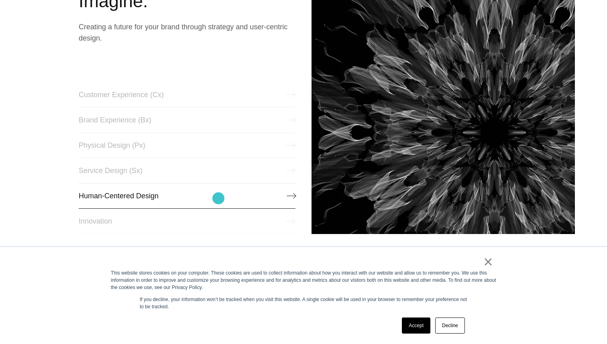 Image resolution: width=607 pixels, height=344 pixels. Describe the element at coordinates (187, 221) in the screenshot. I see `a: Innovation` at that location.